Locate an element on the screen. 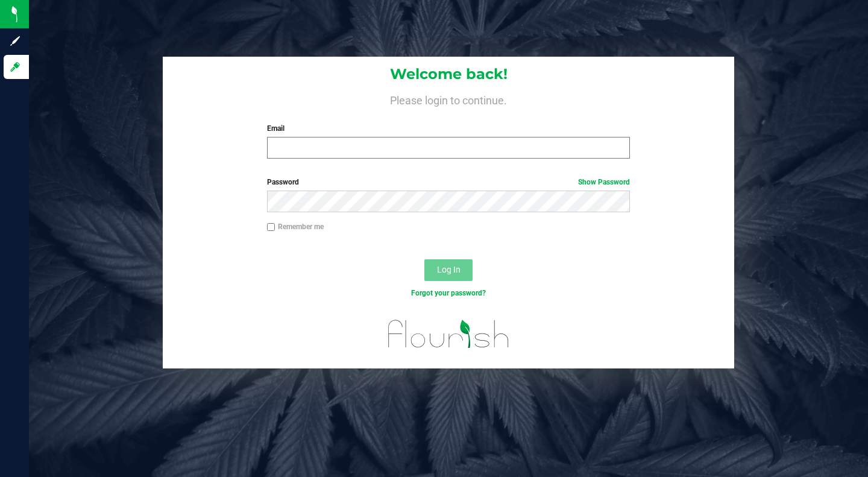 This screenshot has height=477, width=868. a: Show Password is located at coordinates (604, 182).